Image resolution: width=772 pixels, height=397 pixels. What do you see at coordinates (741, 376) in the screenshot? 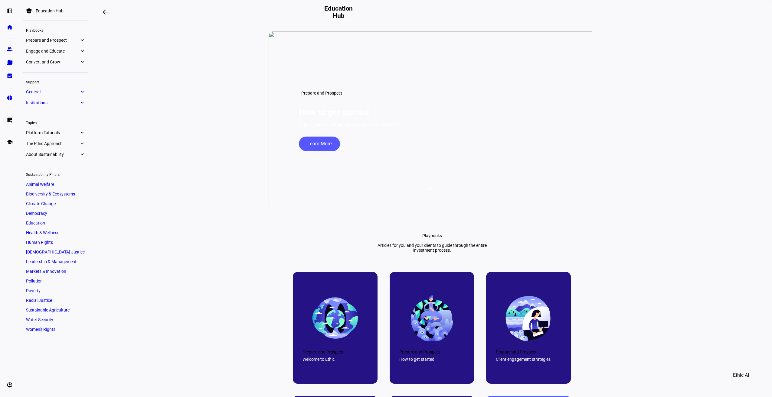
I see `span: Ethic AI` at bounding box center [741, 376].